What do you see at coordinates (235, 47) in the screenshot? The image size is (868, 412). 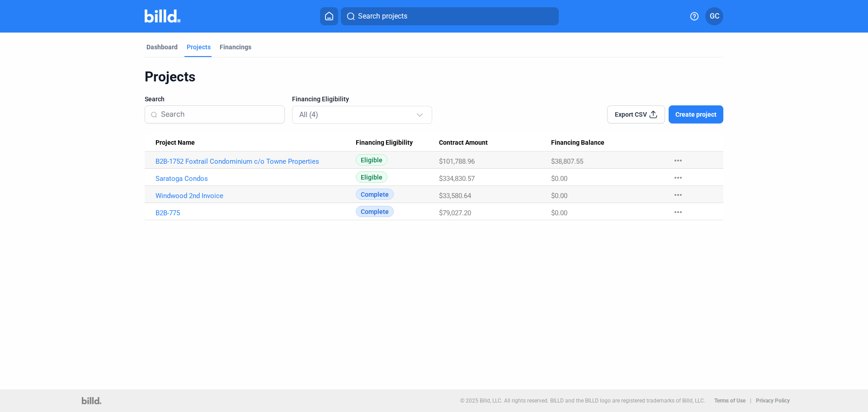 I see `div: Financings` at bounding box center [235, 47].